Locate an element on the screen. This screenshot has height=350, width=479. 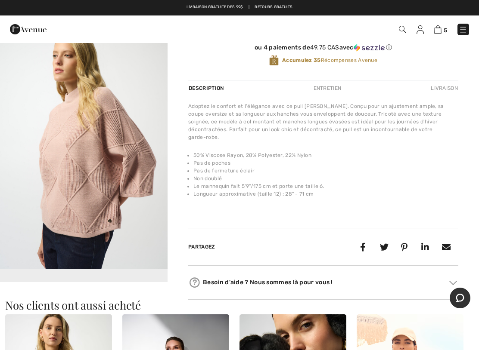
div: ou 4 paiements de49.75 CA$avecSezzle Cliquez pour en savoir plus sur Sezzle is located at coordinates (323, 49).